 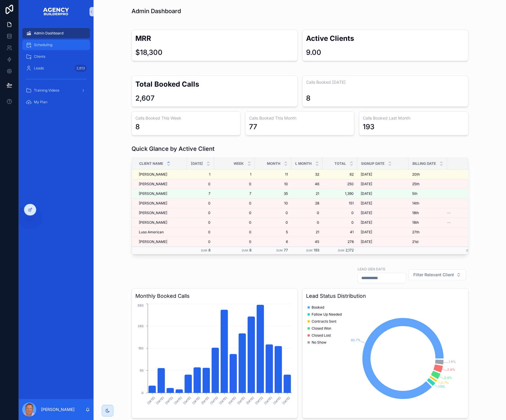 I want to click on a: Luso American, so click(x=161, y=233).